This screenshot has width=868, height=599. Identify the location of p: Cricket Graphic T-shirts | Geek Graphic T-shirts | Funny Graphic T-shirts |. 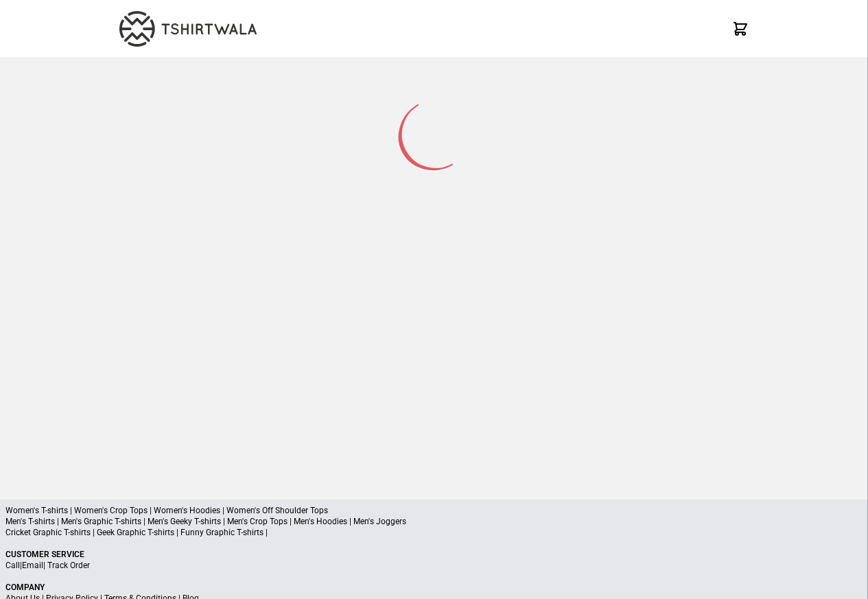
(434, 532).